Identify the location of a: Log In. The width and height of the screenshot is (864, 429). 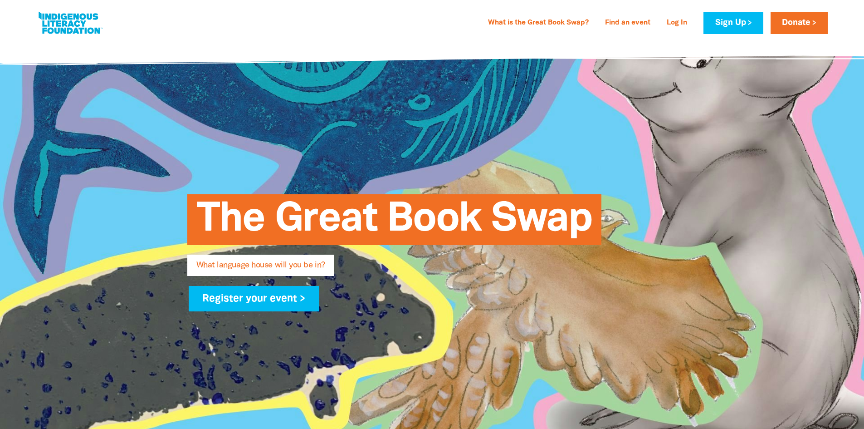
(677, 23).